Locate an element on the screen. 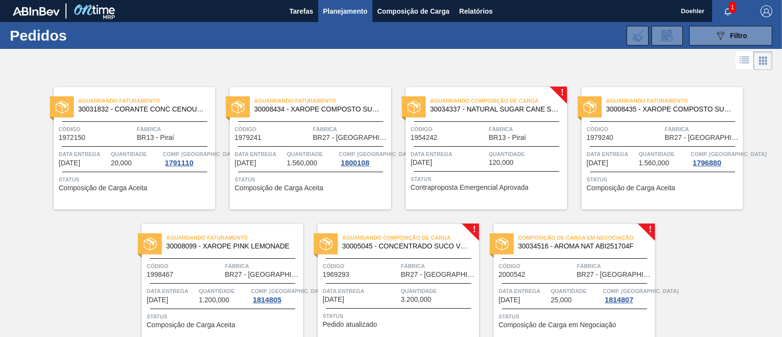 The height and width of the screenshot is (337, 782). span: 1979240 is located at coordinates (600, 137).